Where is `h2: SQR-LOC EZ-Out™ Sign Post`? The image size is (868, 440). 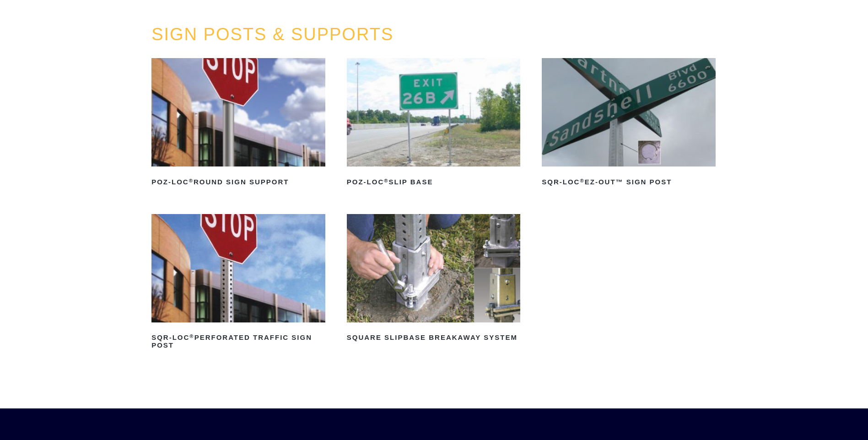 h2: SQR-LOC EZ-Out™ Sign Post is located at coordinates (628, 182).